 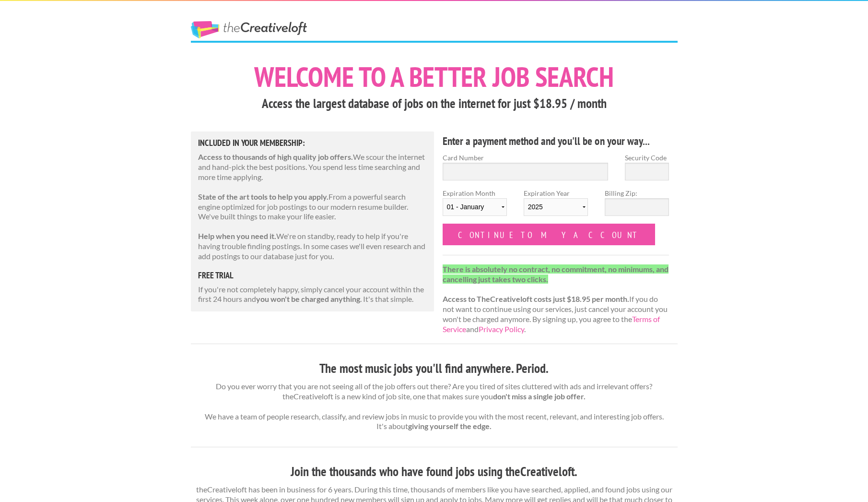 I want to click on p: We're on standby, ready to help if you're having trouble finding postings. In some cases we'll ev..., so click(x=313, y=246).